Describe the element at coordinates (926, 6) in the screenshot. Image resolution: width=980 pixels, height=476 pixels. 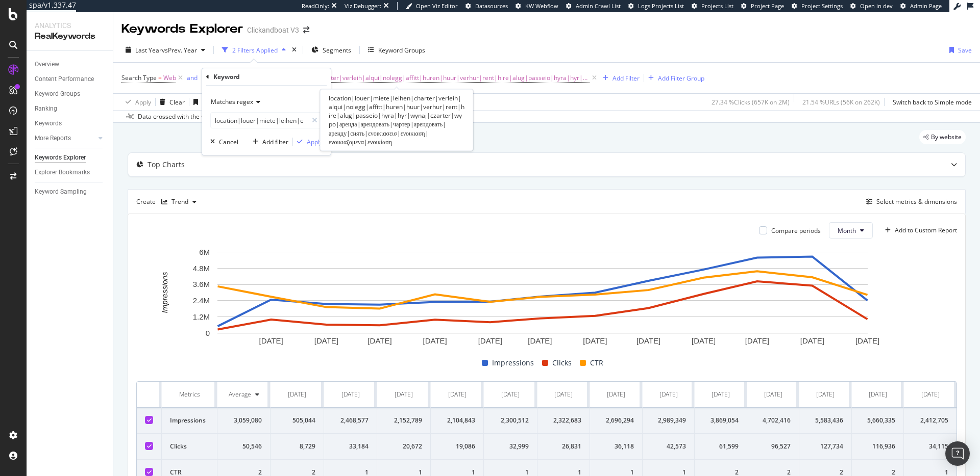
I see `span: Admin Page` at that location.